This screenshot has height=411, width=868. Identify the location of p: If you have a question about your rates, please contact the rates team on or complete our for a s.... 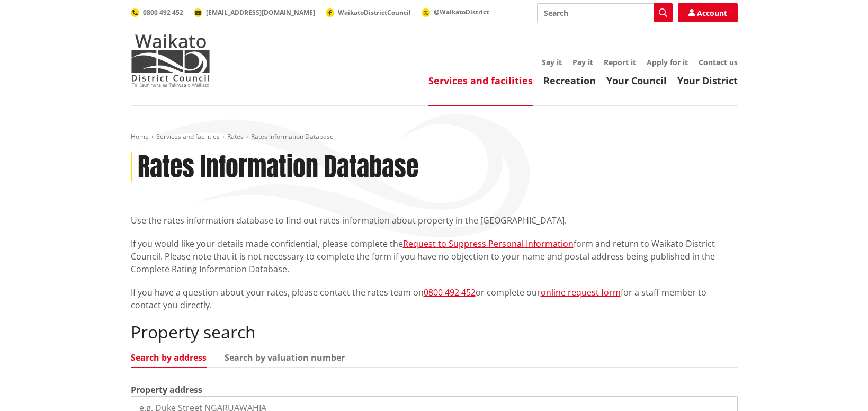
(434, 299).